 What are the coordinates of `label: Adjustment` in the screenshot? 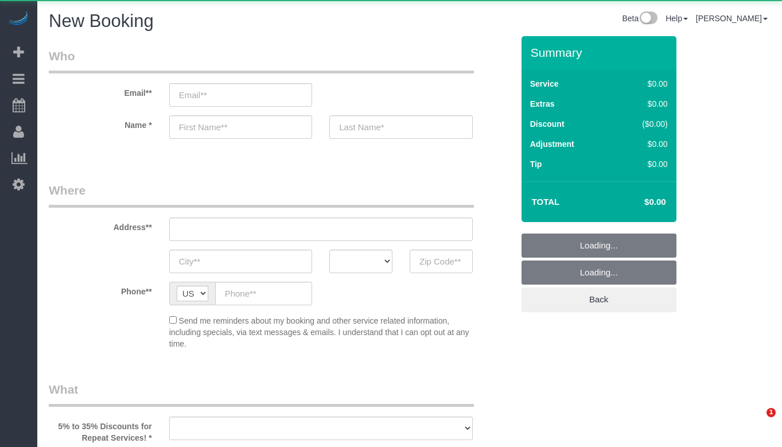 It's located at (552, 144).